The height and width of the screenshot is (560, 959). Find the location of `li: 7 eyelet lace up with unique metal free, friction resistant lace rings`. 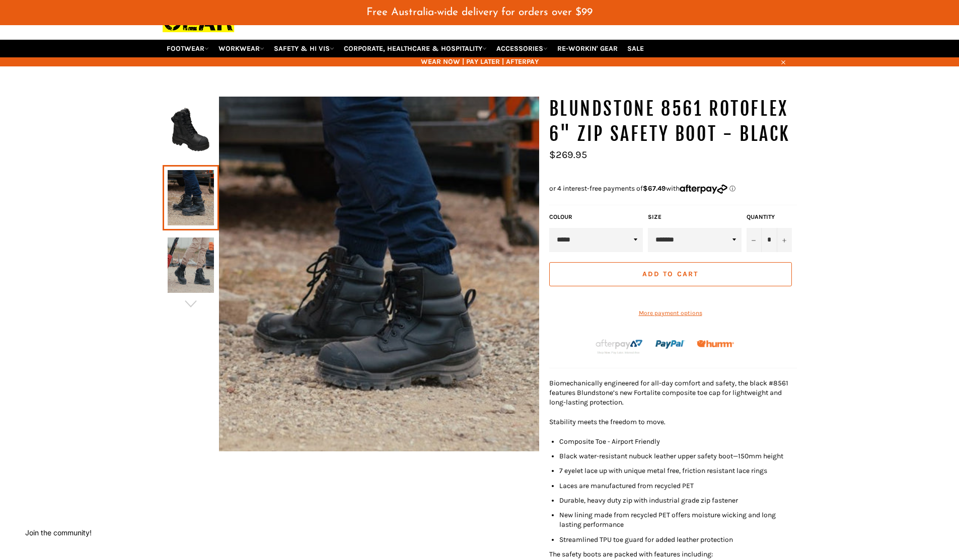

li: 7 eyelet lace up with unique metal free, friction resistant lace rings is located at coordinates (678, 470).